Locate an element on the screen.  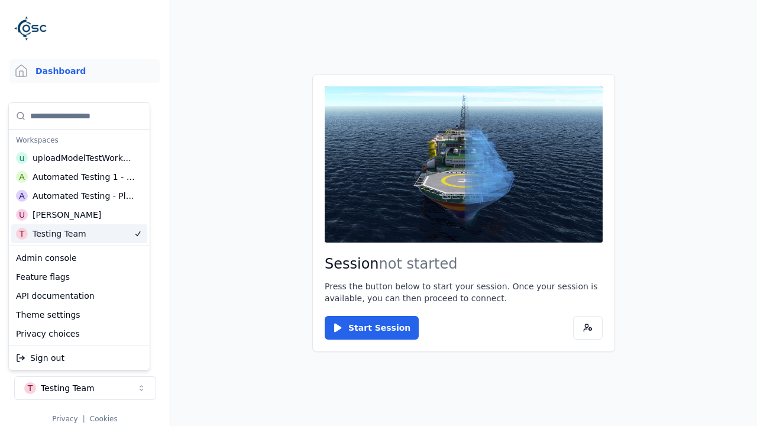
div: Feature flags is located at coordinates (79, 277).